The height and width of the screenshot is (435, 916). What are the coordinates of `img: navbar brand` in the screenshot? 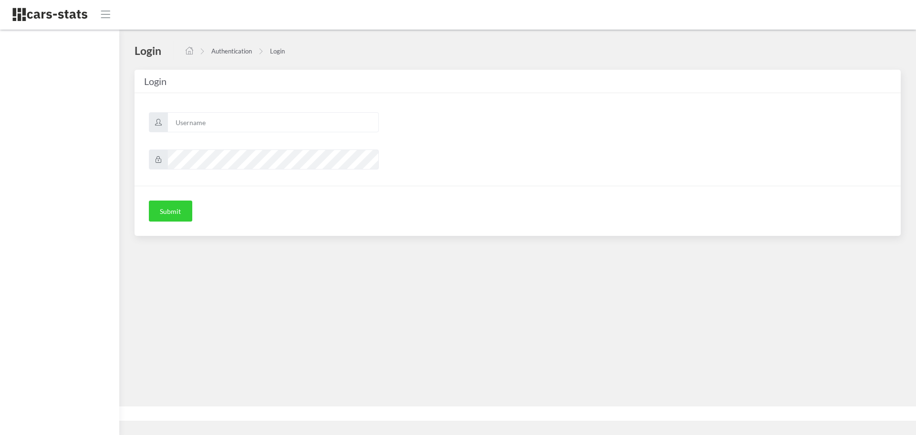 It's located at (50, 14).